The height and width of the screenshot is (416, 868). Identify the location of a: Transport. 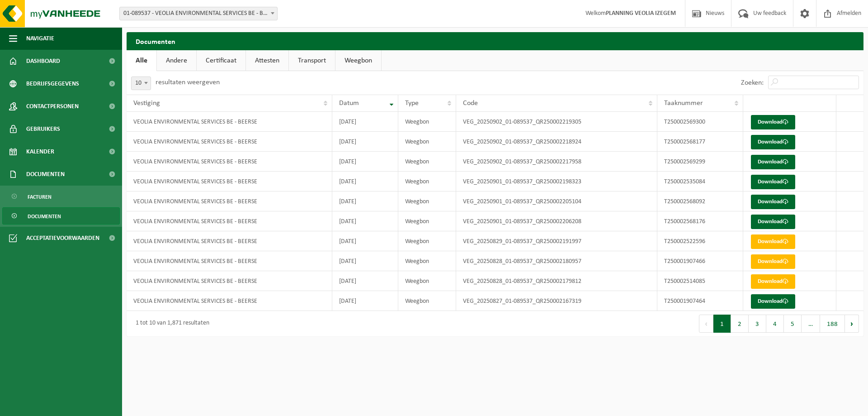
(312, 60).